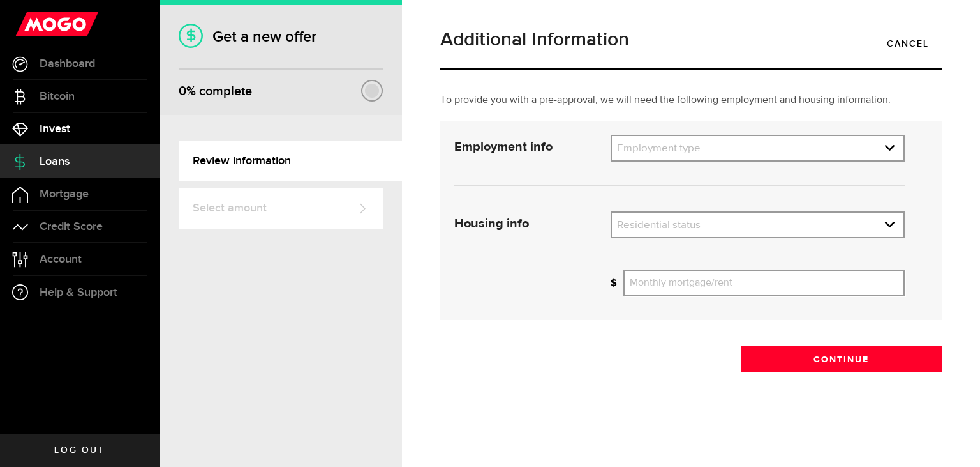 The width and height of the screenshot is (980, 467). I want to click on span: Loans, so click(54, 161).